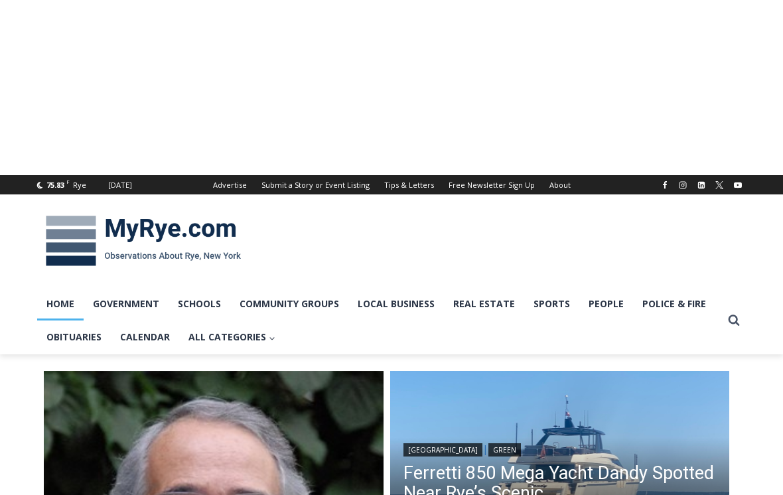  What do you see at coordinates (665, 185) in the screenshot?
I see `a: Facebook` at bounding box center [665, 185].